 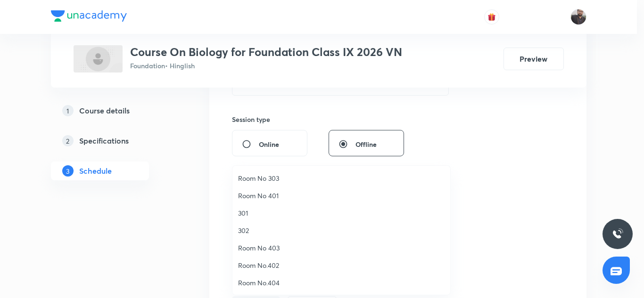 I want to click on span: Room No 303, so click(x=341, y=178).